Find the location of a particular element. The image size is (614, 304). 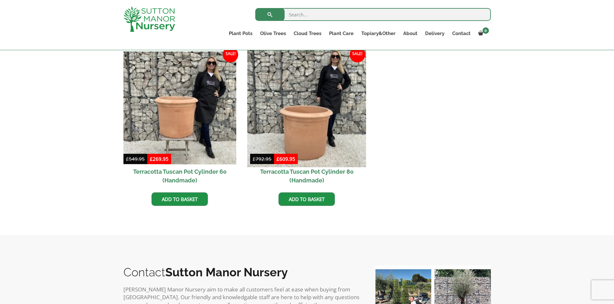

h2: Terracotta Tuscan Pot Cylinder 80 (Handmade) is located at coordinates (306, 176).